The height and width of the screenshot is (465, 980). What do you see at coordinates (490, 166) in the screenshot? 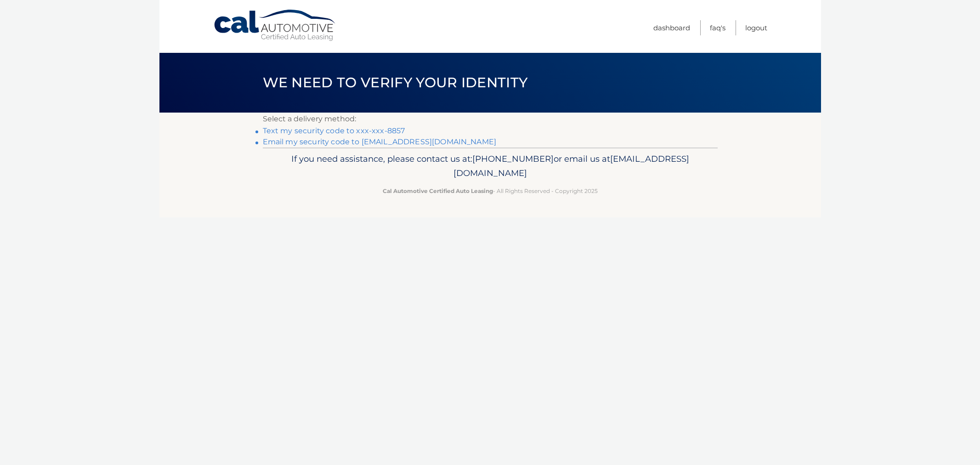
I see `p: If you need assistance, please contact us at: or email us at` at bounding box center [490, 166].